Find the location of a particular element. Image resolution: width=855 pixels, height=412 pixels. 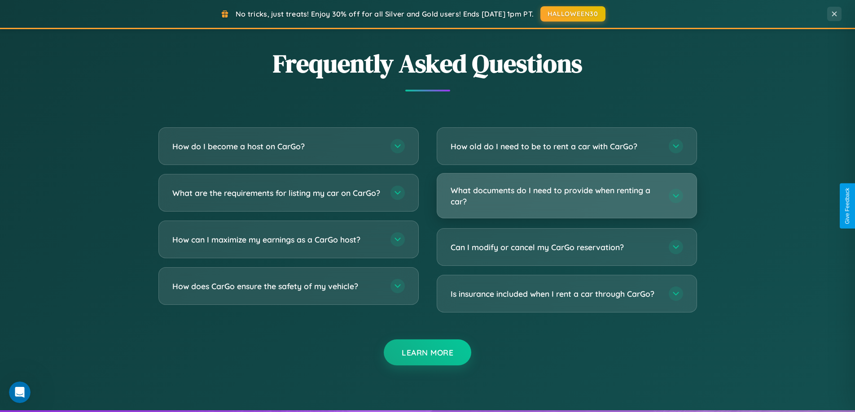

h3: Can I modify or cancel my CarGo reservation? is located at coordinates (555, 247).